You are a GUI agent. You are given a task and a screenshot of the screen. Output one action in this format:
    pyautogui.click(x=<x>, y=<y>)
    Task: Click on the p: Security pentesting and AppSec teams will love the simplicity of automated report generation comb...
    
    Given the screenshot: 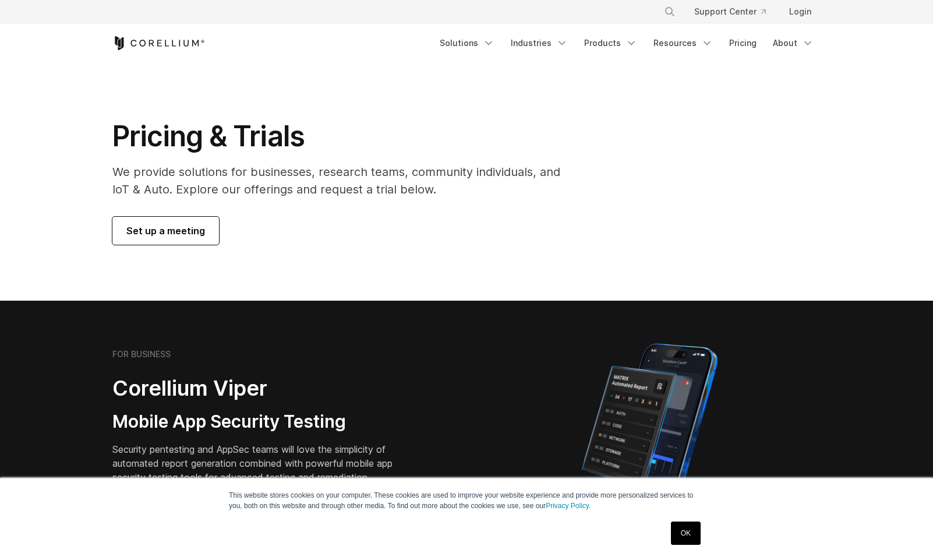 What is the action you would take?
    pyautogui.click(x=261, y=463)
    